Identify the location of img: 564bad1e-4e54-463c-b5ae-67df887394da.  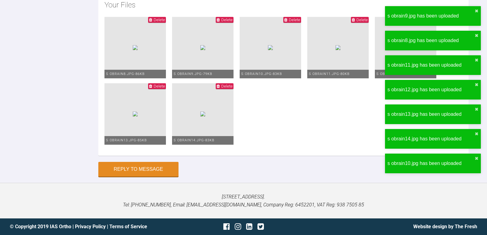
(135, 114).